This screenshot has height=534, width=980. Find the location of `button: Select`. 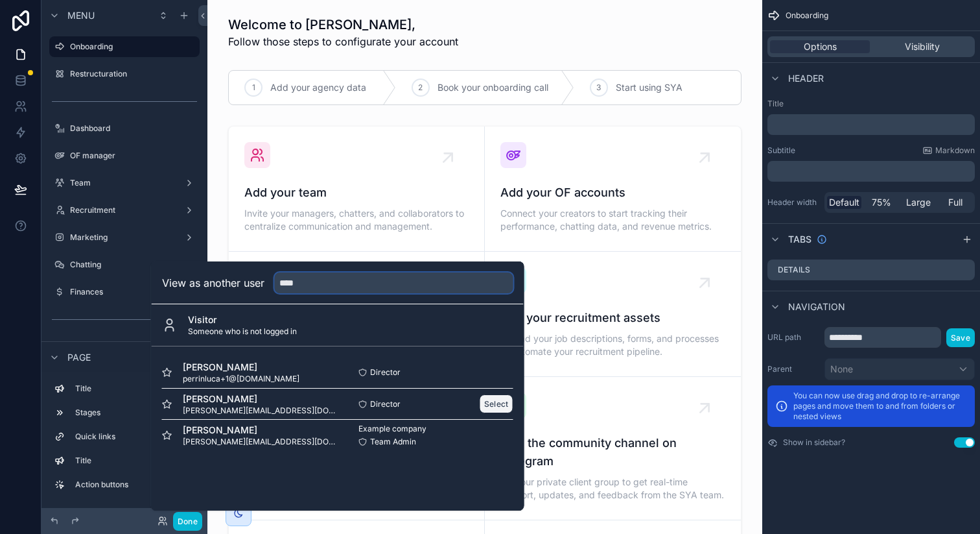

button: Select is located at coordinates (496, 403).